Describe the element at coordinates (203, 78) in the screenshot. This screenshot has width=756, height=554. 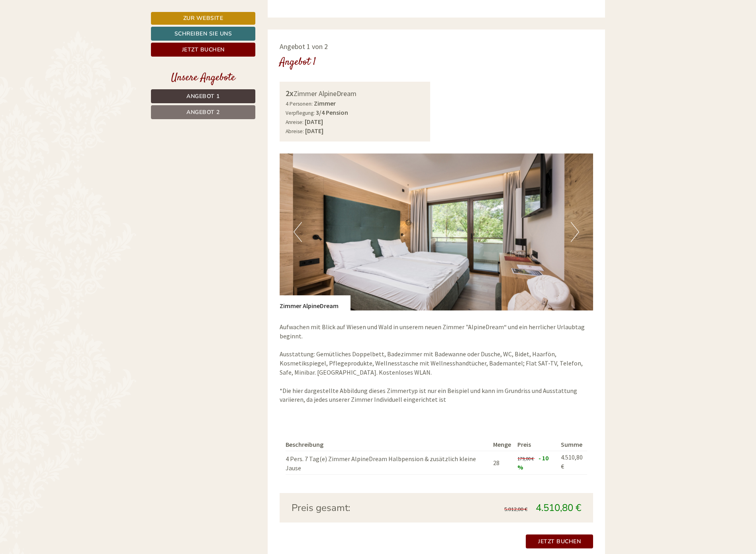
I see `div: Unsere Angebote` at that location.